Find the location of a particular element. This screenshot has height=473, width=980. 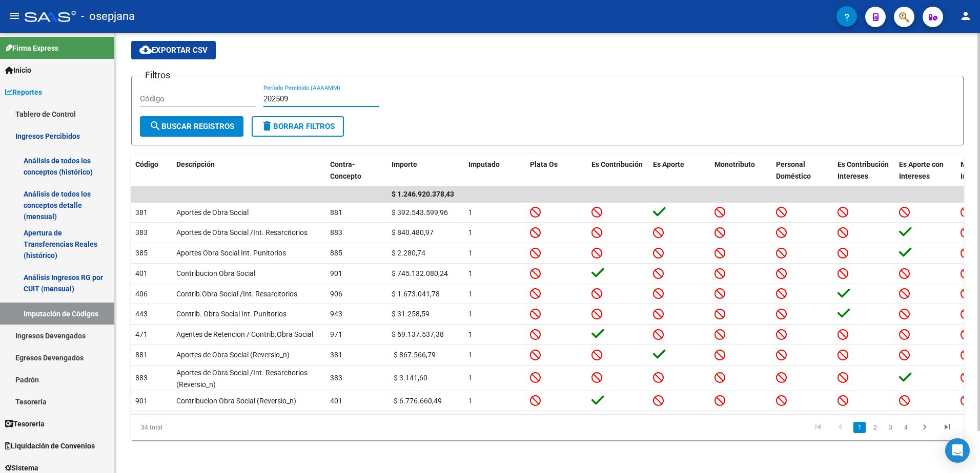

mat-icon: menu is located at coordinates (15, 16).